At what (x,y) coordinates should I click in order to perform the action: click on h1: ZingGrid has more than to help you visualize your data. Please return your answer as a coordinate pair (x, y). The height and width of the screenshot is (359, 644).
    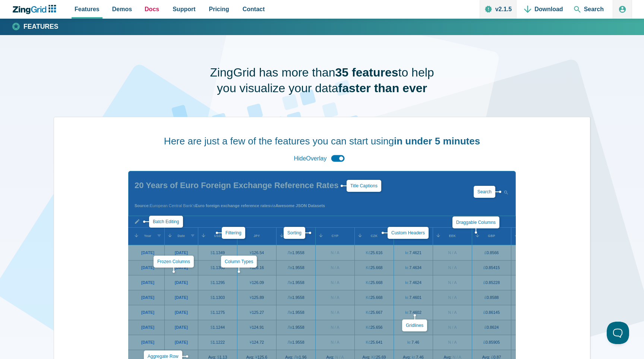
    Looking at the image, I should click on (322, 81).